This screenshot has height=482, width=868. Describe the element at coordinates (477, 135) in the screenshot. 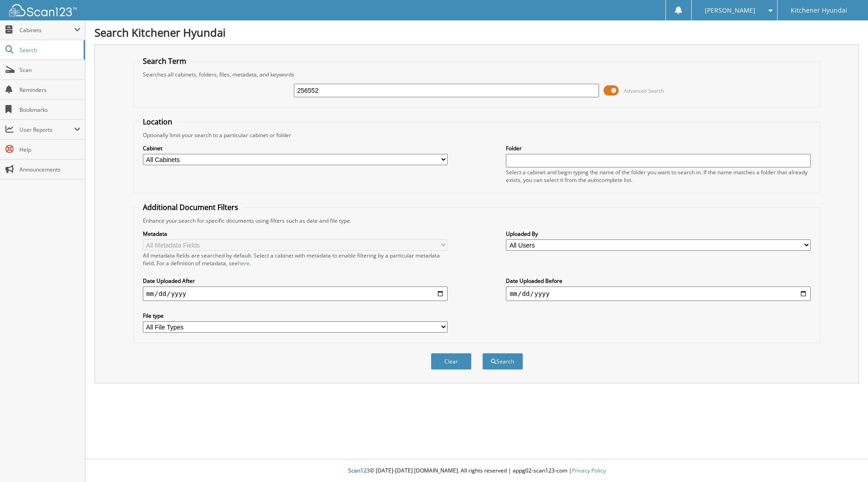

I see `div: Optionally limit your search to a particular cabinet or folder` at that location.